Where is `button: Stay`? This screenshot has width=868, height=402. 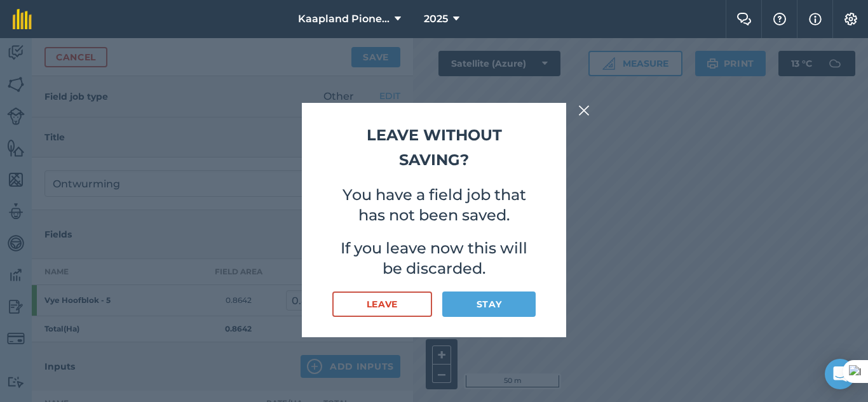 button: Stay is located at coordinates (489, 304).